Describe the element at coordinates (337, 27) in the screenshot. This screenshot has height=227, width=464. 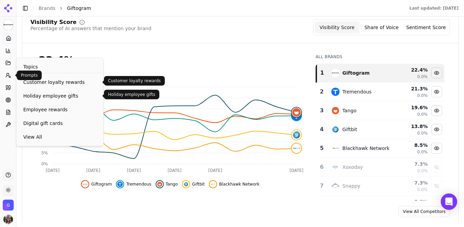
I see `button: Visibility Score` at that location.